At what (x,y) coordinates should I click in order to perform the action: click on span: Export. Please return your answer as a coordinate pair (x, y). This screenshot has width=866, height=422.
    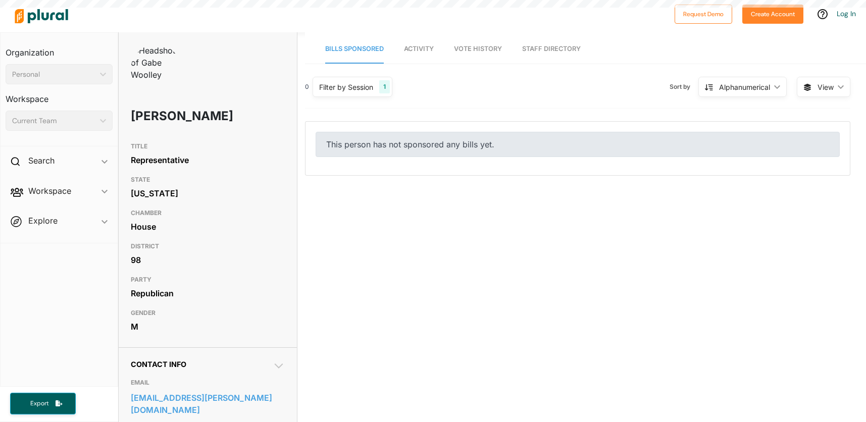
    Looking at the image, I should click on (39, 403).